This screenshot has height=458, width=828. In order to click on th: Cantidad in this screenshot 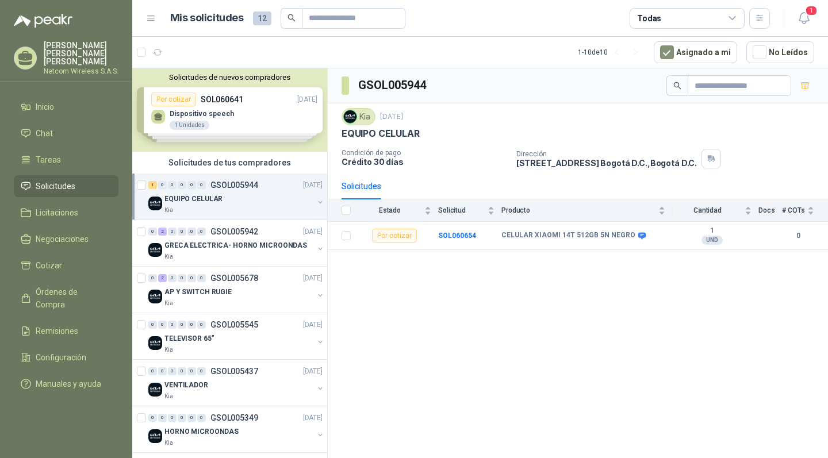, I will do `click(715, 210)`.